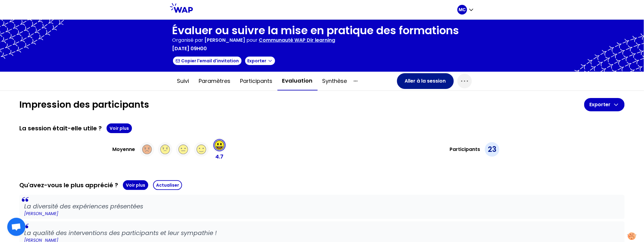  Describe the element at coordinates (219, 157) in the screenshot. I see `p: 4.7` at that location.